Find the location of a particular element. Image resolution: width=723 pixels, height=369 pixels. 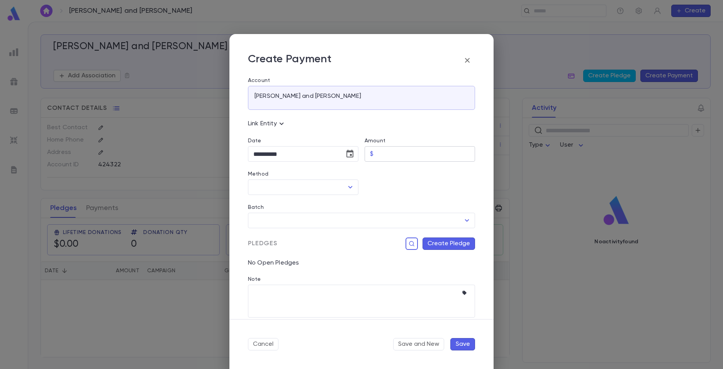

p: Create Payment is located at coordinates (290, 60).